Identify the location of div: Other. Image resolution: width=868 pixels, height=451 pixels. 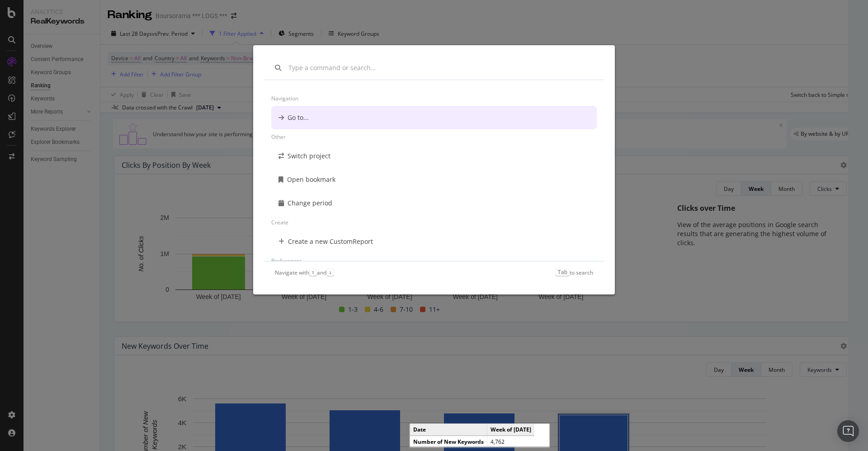
(434, 136).